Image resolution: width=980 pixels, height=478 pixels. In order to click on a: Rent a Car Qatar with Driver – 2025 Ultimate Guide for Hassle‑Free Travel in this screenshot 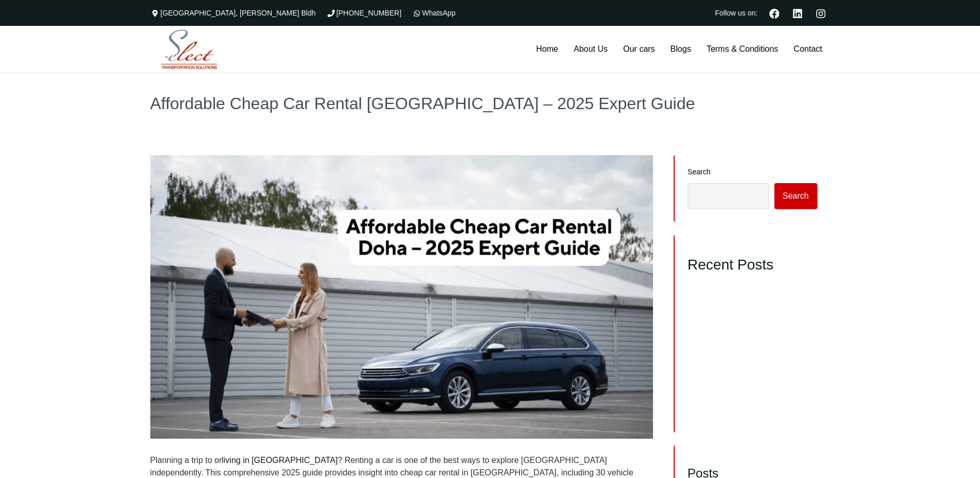, I will do `click(748, 402)`.